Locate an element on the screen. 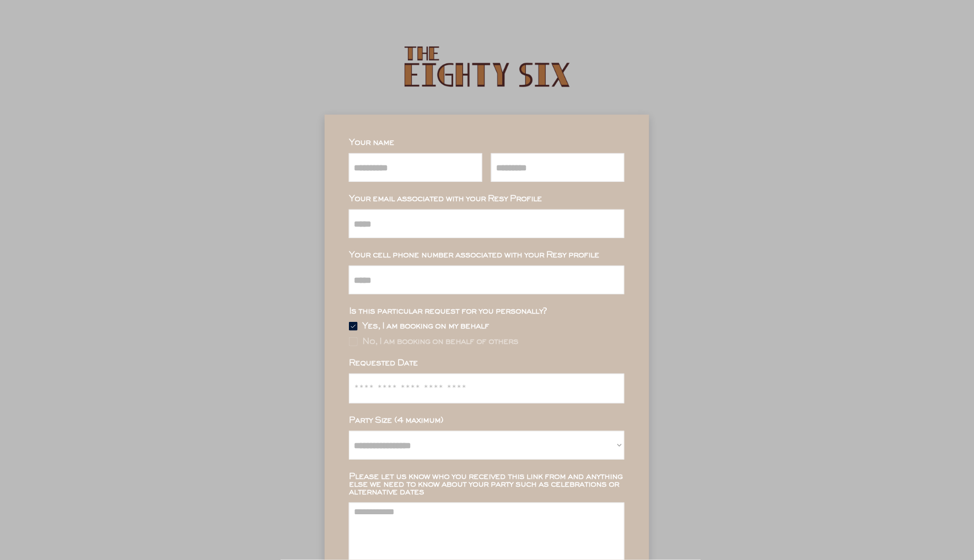 The width and height of the screenshot is (974, 560). div: Requested Date is located at coordinates (487, 363).